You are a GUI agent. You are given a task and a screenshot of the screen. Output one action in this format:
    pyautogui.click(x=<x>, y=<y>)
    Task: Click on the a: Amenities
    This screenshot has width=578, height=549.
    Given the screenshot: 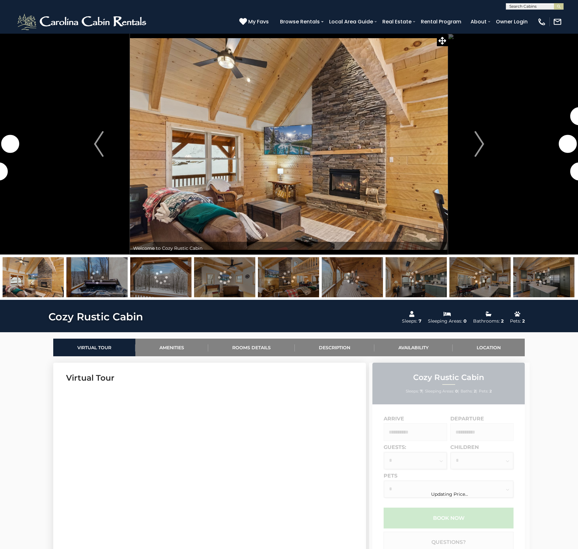 What is the action you would take?
    pyautogui.click(x=171, y=347)
    